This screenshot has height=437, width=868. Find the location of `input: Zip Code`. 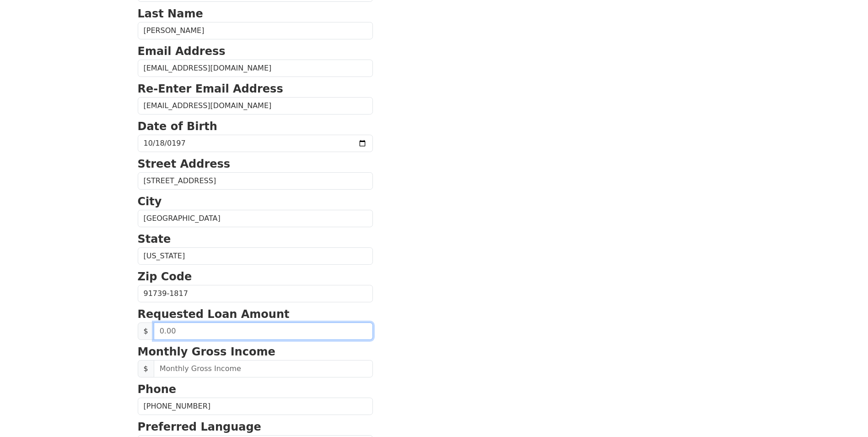

input: Zip Code is located at coordinates (256, 294).